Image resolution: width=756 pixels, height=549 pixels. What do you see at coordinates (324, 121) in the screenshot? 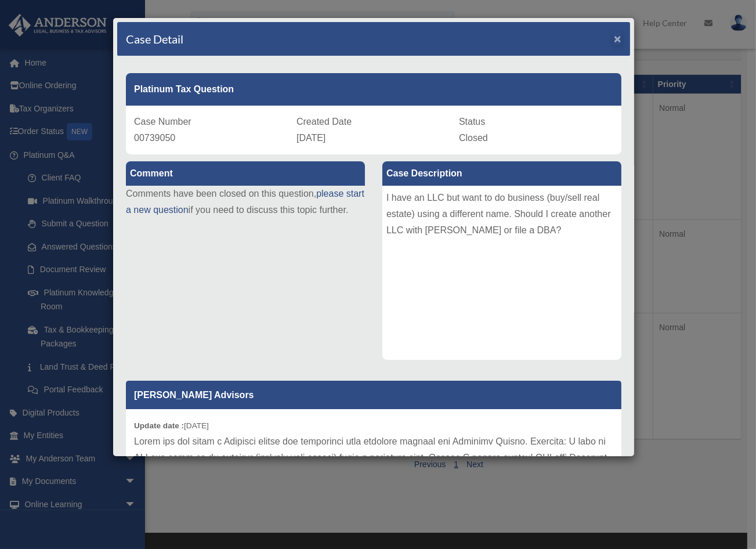
I see `span: Created Date` at bounding box center [324, 121].